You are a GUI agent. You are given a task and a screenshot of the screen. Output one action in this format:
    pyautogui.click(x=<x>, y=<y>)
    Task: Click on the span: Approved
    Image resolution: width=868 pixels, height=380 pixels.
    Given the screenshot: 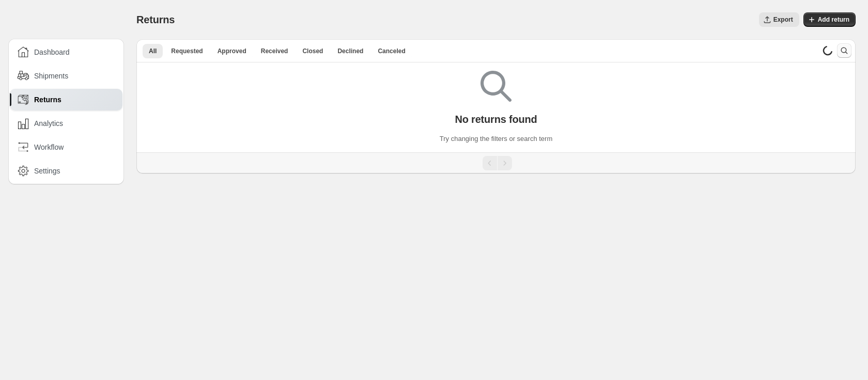 What is the action you would take?
    pyautogui.click(x=232, y=51)
    